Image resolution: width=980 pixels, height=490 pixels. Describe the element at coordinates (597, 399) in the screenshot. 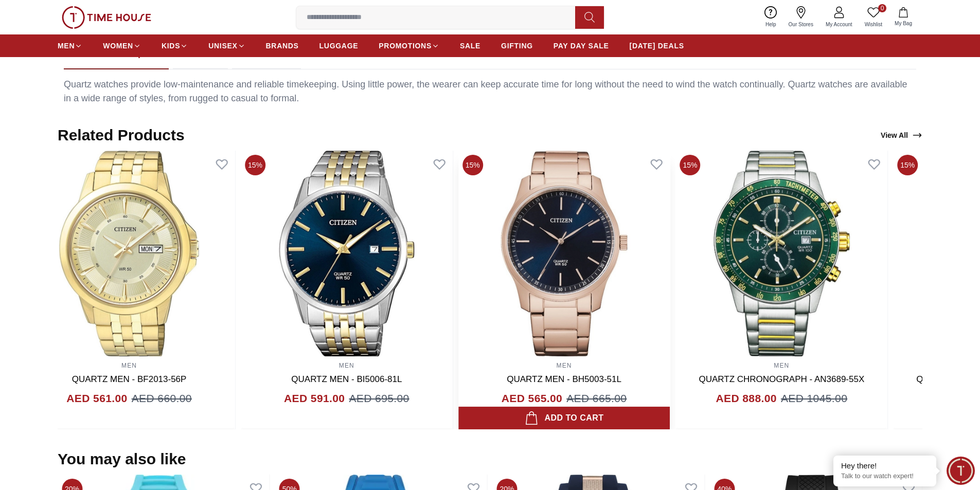

I see `span: AED 665.00` at that location.